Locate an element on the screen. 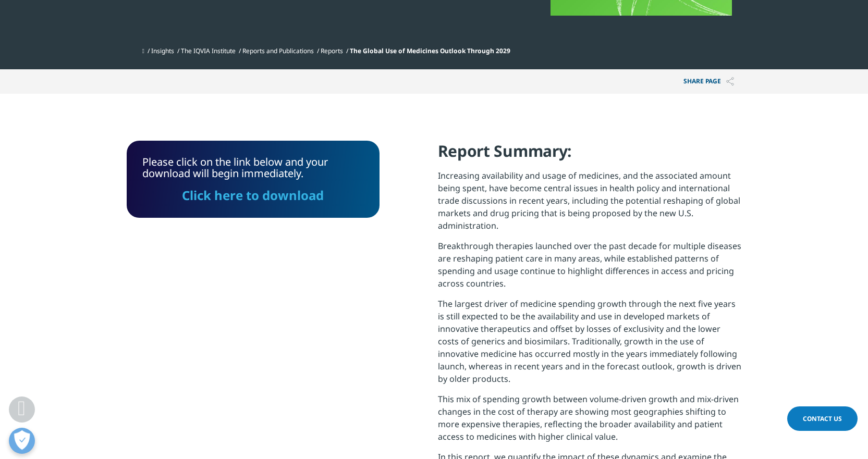 This screenshot has height=459, width=868. a: Insights is located at coordinates (163, 51).